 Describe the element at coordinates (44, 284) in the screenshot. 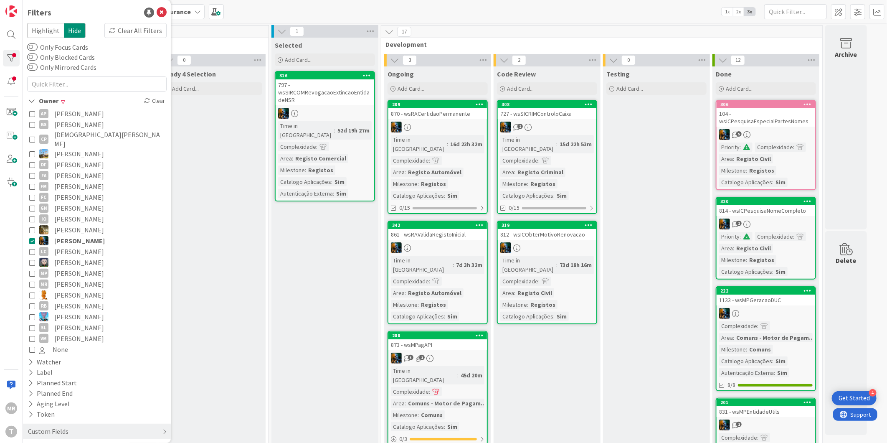

I see `div: MR` at that location.